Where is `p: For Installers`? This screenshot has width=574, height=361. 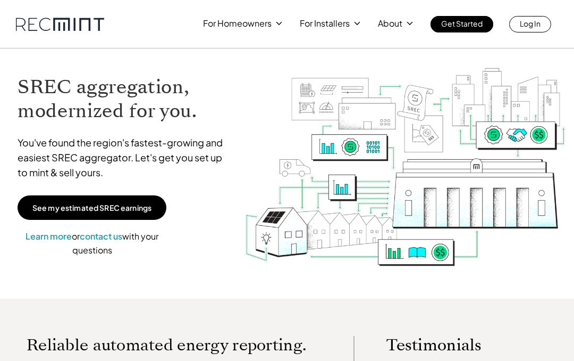 p: For Installers is located at coordinates (325, 23).